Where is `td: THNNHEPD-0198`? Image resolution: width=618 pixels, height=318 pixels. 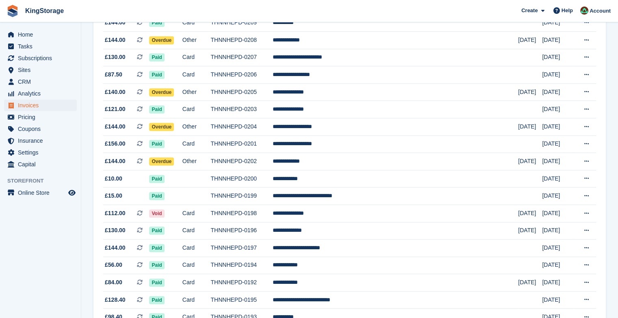 td: THNNHEPD-0198 is located at coordinates (241, 213).